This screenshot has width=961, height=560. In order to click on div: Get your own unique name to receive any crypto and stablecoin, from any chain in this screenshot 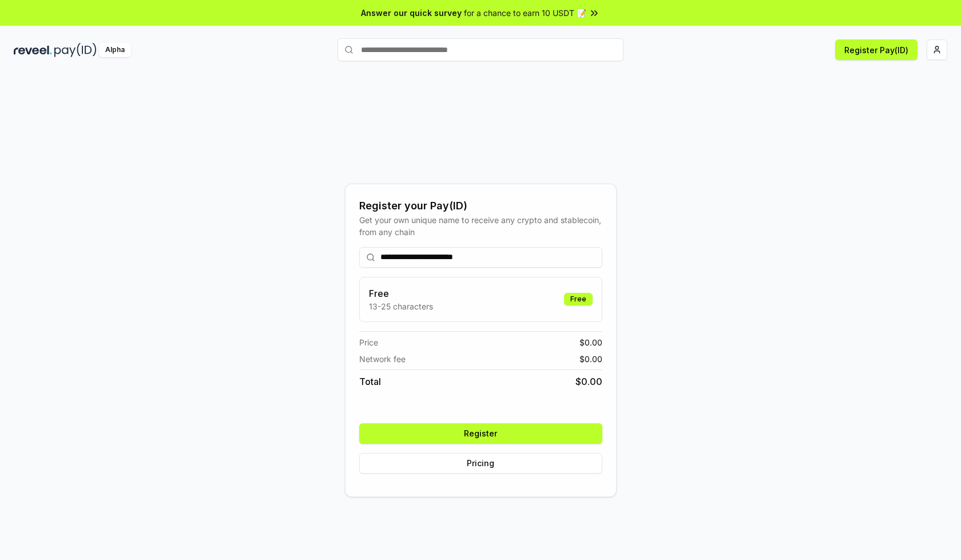, I will do `click(481, 226)`.